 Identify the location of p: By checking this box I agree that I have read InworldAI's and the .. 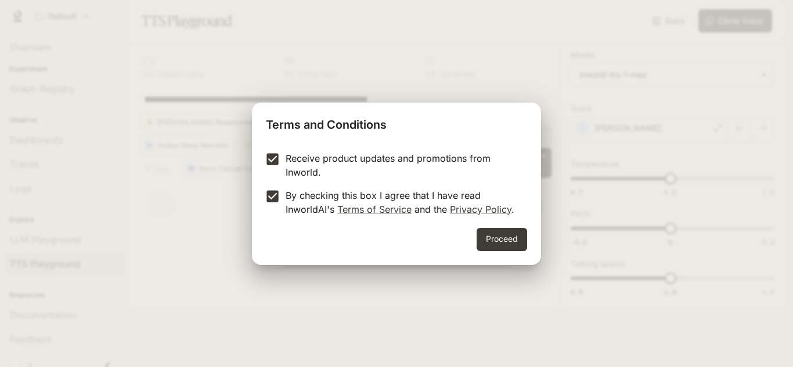
(402, 203).